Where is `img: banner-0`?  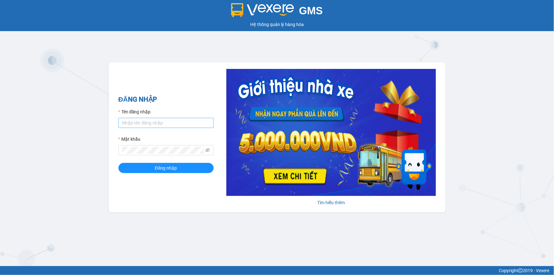
img: banner-0 is located at coordinates (331, 132).